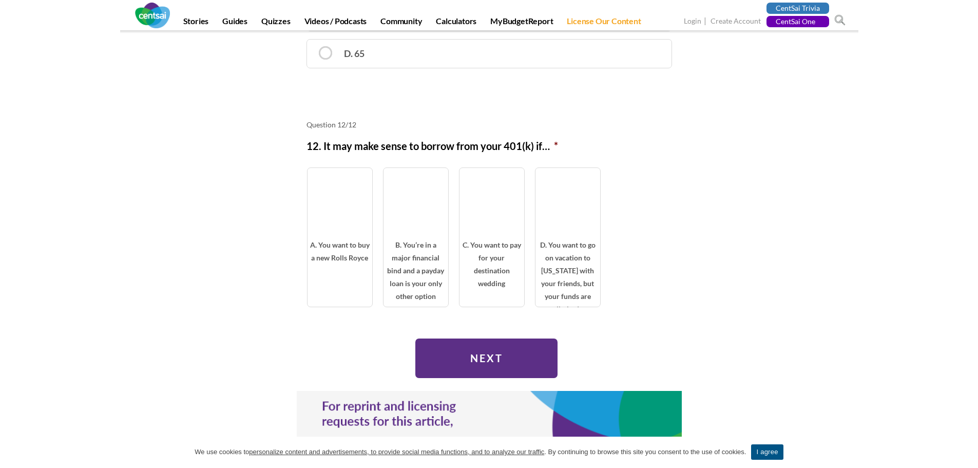  I want to click on span: C. You want to pay for your destination wedding, so click(492, 272).